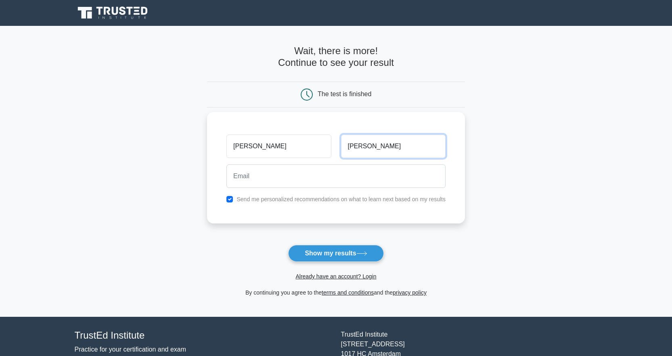 This screenshot has height=356, width=672. Describe the element at coordinates (336, 57) in the screenshot. I see `h4: Wait, there is more! Continue to see your result` at that location.